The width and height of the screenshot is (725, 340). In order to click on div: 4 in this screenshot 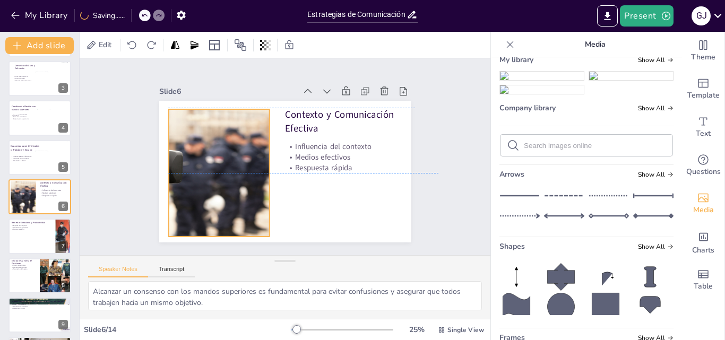, I will do `click(63, 128)`.